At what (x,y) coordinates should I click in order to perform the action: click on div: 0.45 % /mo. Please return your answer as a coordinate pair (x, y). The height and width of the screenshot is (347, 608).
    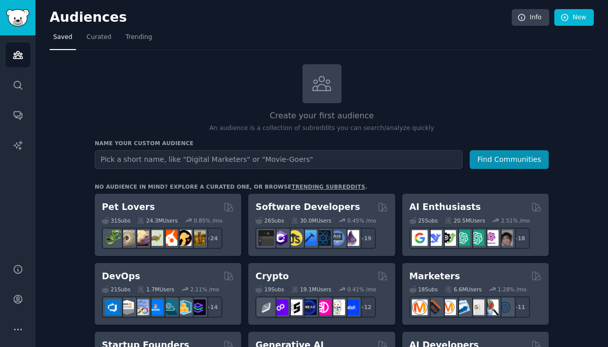
    Looking at the image, I should click on (362, 221).